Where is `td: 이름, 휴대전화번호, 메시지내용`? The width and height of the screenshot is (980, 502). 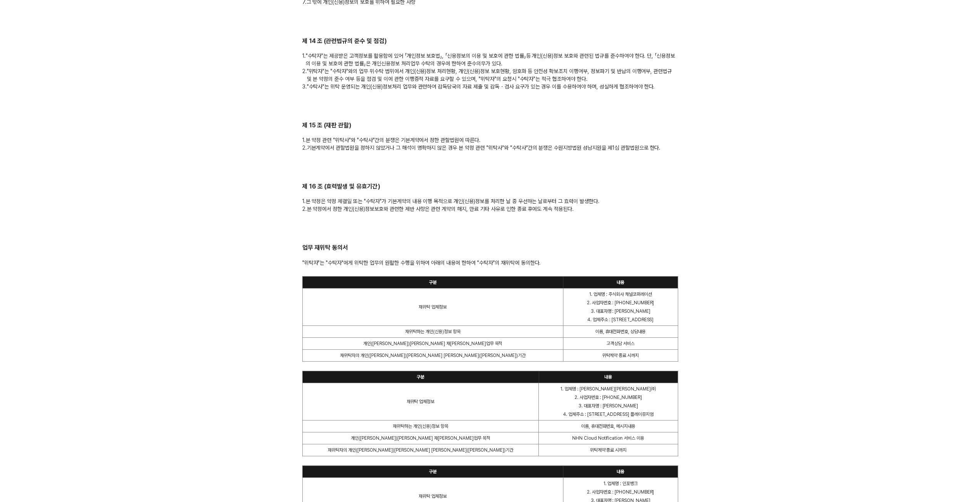
td: 이름, 휴대전화번호, 메시지내용 is located at coordinates (608, 426).